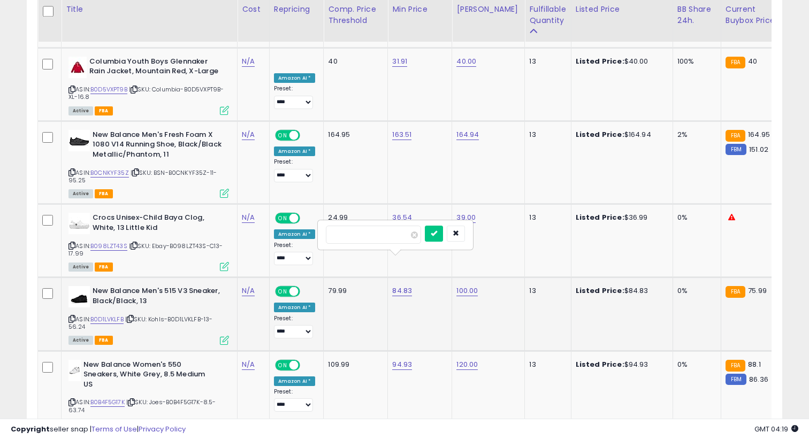 The width and height of the screenshot is (809, 440). What do you see at coordinates (148, 376) in the screenshot?
I see `b: New Balance Women's 550 Sneakers, White Grey, 8.5 Medium US` at bounding box center [148, 376].